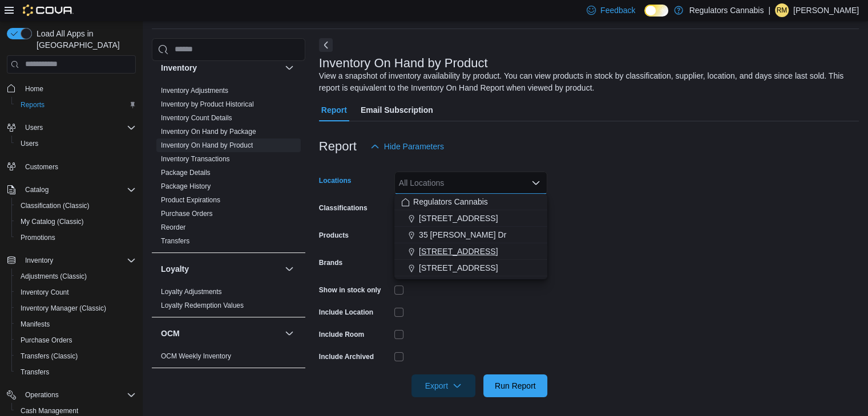 This screenshot has height=416, width=868. Describe the element at coordinates (76, 356) in the screenshot. I see `span: Transfers (Classic)` at that location.